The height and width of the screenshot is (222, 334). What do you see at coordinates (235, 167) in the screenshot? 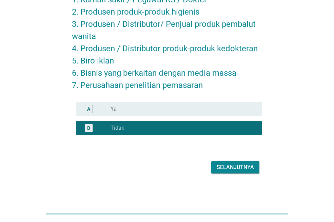
I see `button: Selanjutnya` at bounding box center [235, 167].